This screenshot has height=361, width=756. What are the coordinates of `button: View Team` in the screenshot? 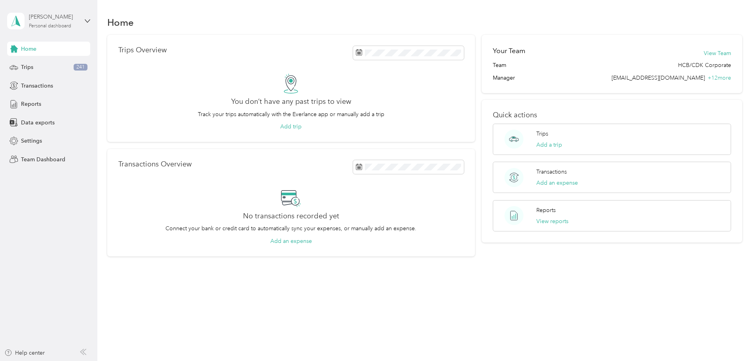 It's located at (718, 53).